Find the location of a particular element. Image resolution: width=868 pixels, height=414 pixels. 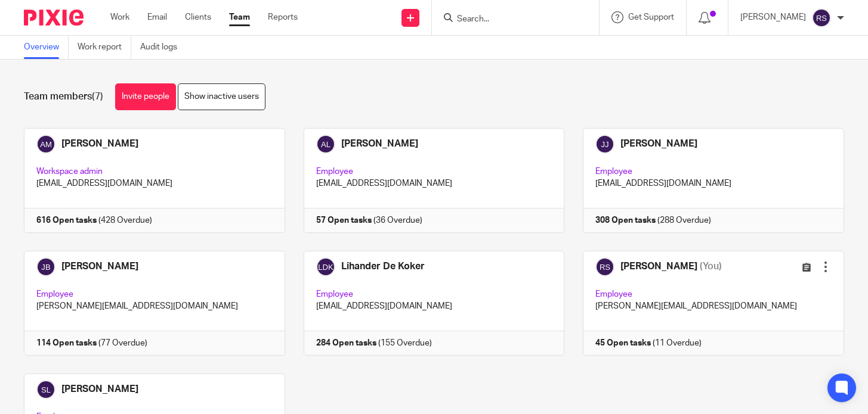

a: Show inactive users is located at coordinates (221, 97).